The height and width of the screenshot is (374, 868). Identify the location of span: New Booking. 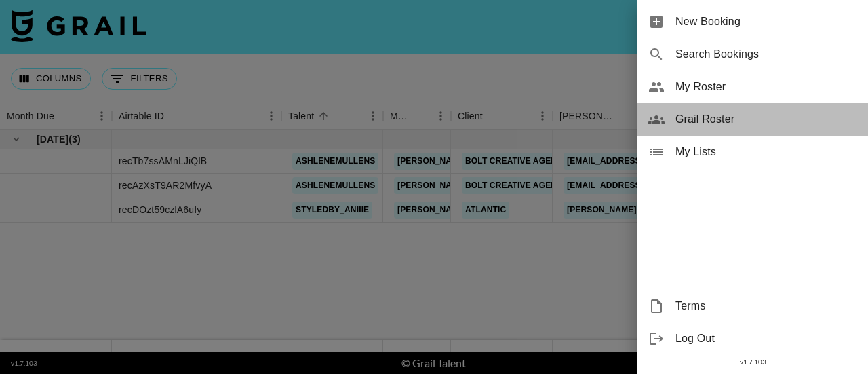
(766, 22).